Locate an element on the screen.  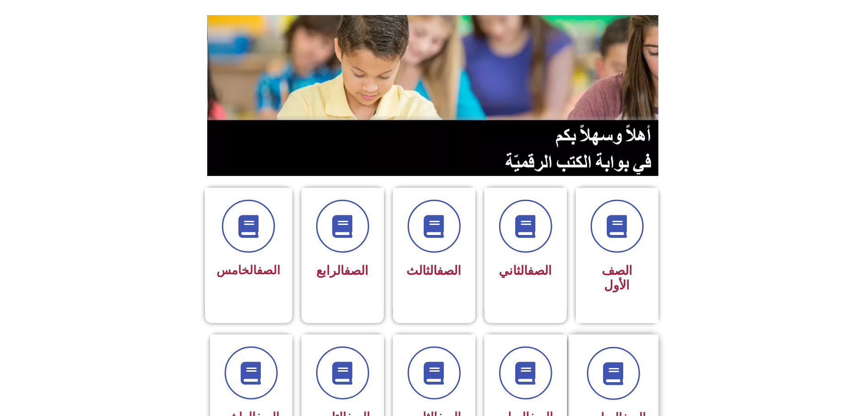
span: الثاني is located at coordinates (525, 271).